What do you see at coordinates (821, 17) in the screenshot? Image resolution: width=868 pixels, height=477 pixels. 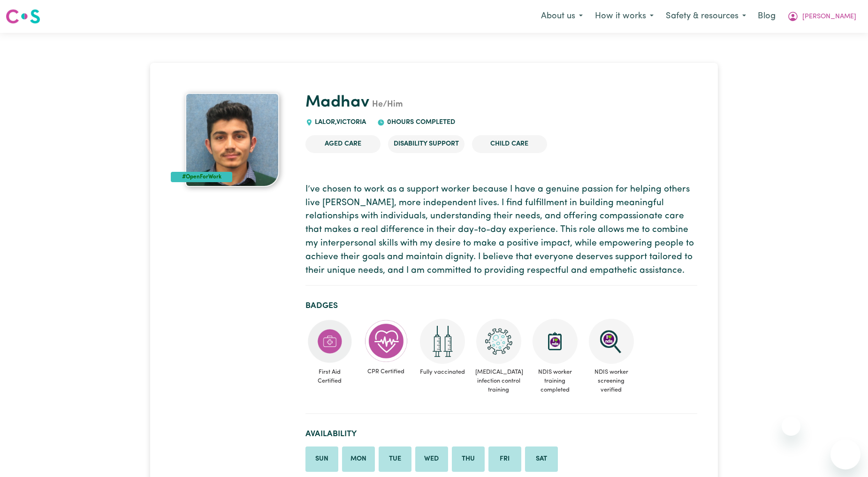 I see `button: My Account` at bounding box center [821, 17].